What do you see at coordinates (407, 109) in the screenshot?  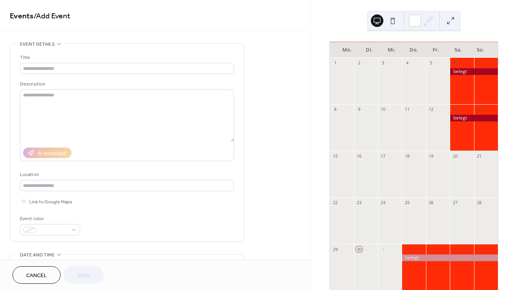 I see `div: 11` at bounding box center [407, 109].